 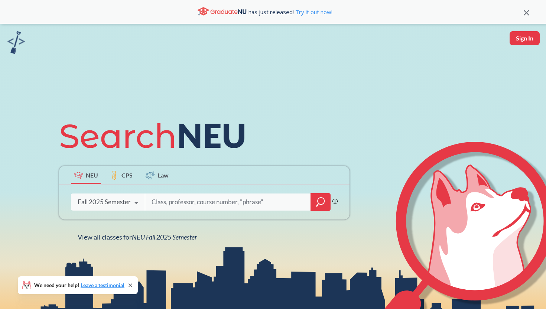 I want to click on span: Law, so click(x=163, y=175).